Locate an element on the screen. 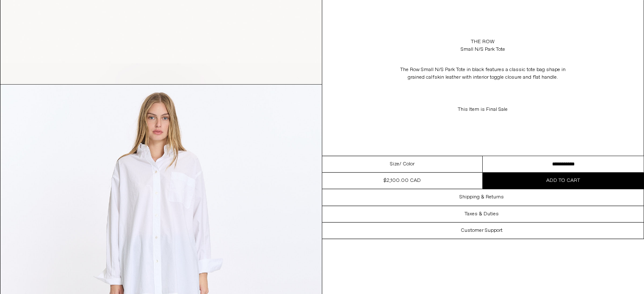 This screenshot has height=294, width=644. p: The Row Small N/S Park Tote in black features a c is located at coordinates (483, 74).